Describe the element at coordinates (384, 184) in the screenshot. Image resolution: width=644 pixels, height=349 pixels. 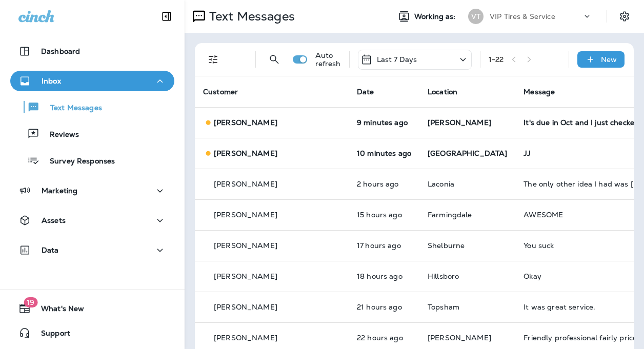
I see `p: Sep 4, 2025 08:17 AM` at that location.